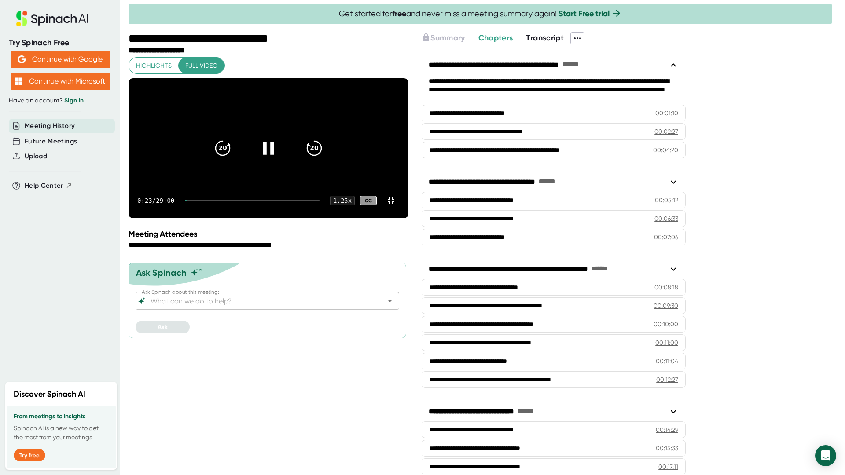 The width and height of the screenshot is (845, 475). Describe the element at coordinates (51, 141) in the screenshot. I see `button: Future Meetings` at that location.